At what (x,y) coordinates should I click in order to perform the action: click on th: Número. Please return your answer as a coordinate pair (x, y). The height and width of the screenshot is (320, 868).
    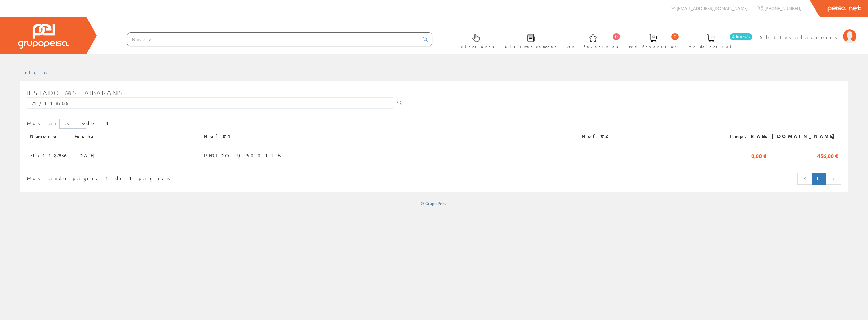
    Looking at the image, I should click on (49, 137).